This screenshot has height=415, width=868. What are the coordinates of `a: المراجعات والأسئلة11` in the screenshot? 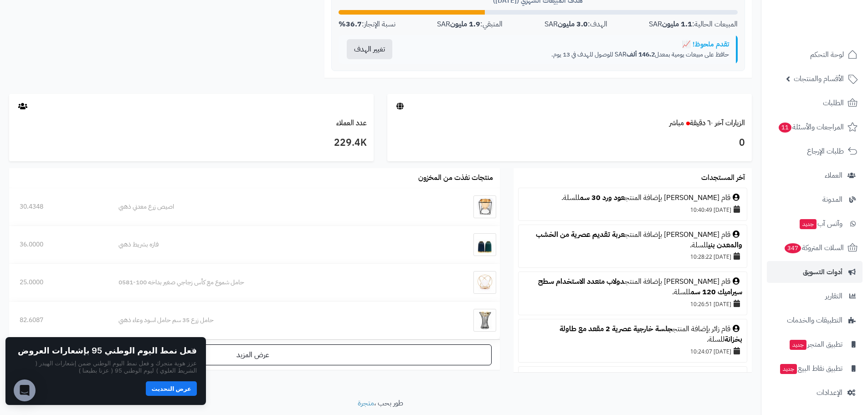 It's located at (815, 127).